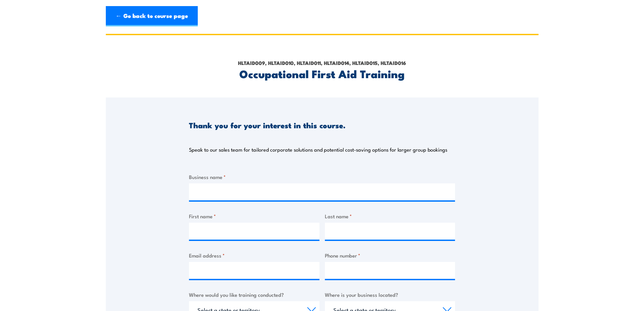  I want to click on h2: Occupational First Aid Training, so click(322, 74).